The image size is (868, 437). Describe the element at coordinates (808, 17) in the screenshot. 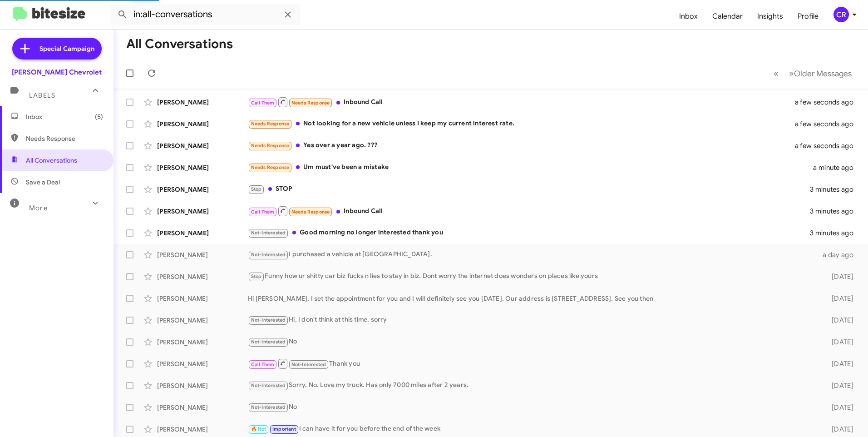

I see `span: Profile` at that location.